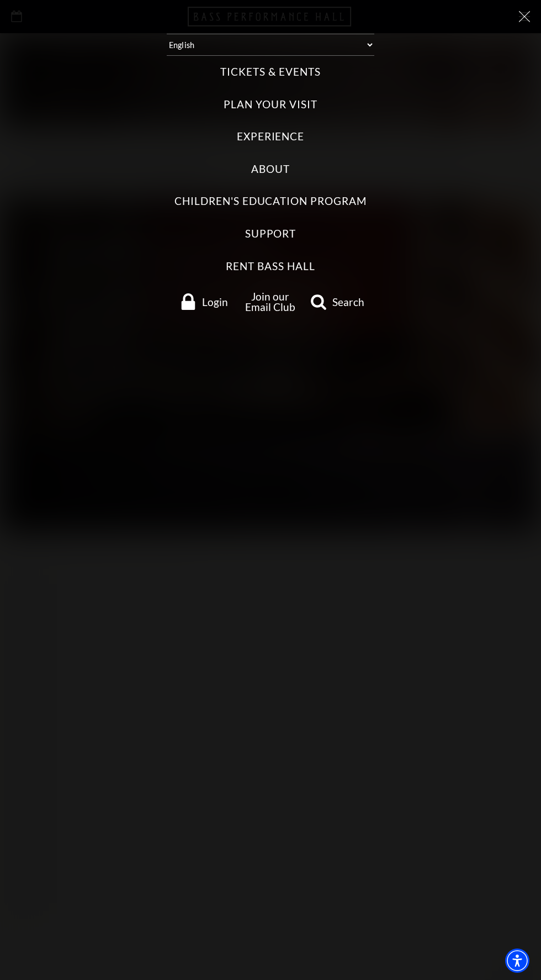  I want to click on a: Login, so click(204, 302).